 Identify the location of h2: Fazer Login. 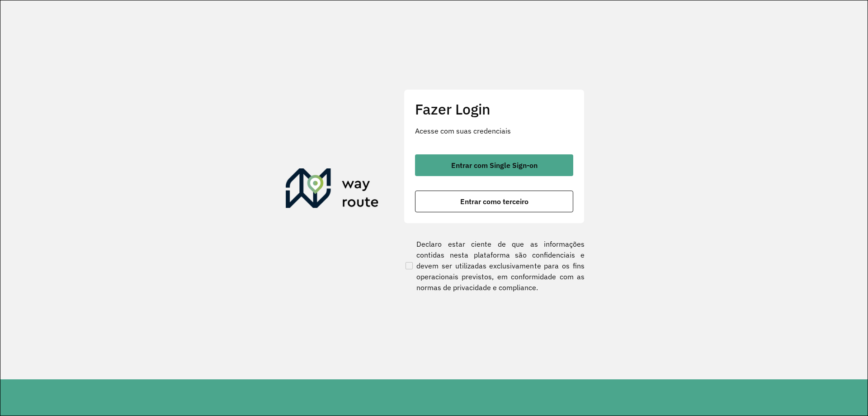
(494, 109).